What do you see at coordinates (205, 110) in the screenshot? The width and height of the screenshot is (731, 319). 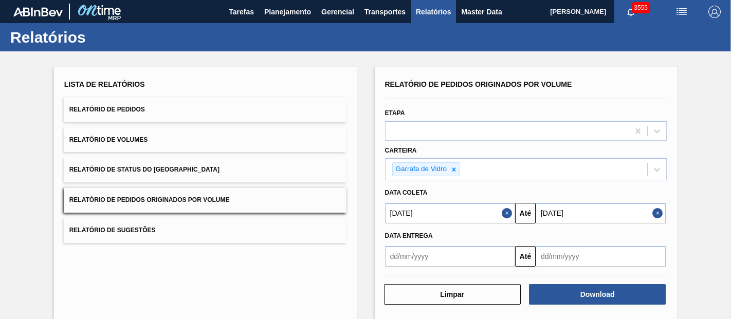 I see `button: Relatório de Pedidos` at bounding box center [205, 110].